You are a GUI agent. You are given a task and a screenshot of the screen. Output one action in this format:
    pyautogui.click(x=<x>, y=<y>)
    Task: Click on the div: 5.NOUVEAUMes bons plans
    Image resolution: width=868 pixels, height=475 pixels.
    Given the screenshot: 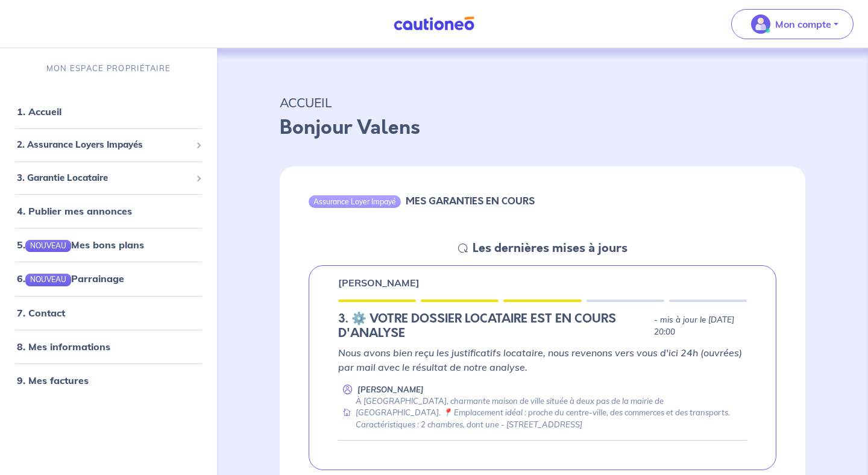 What is the action you would take?
    pyautogui.click(x=109, y=245)
    